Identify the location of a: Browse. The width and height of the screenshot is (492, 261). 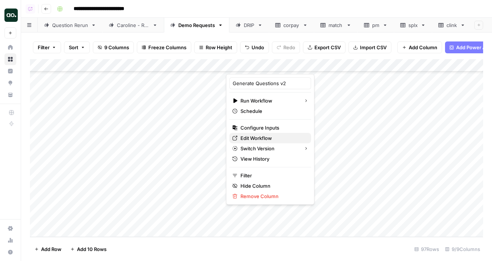
(10, 59).